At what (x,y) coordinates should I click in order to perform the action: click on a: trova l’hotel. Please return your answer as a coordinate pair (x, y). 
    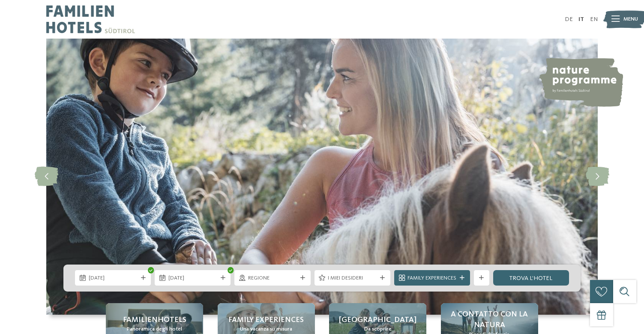
    Looking at the image, I should click on (531, 277).